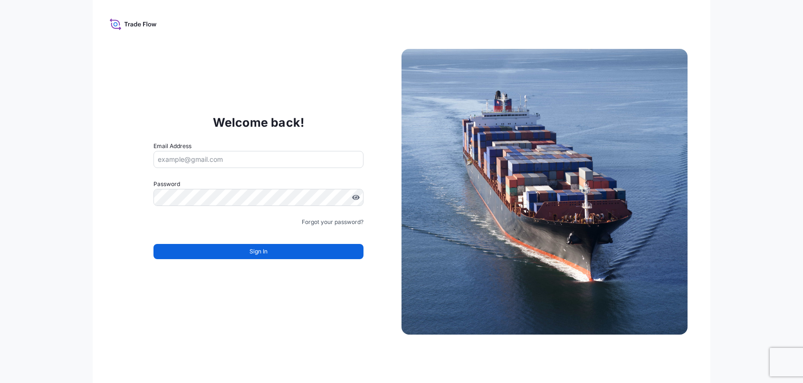 This screenshot has height=383, width=803. I want to click on label: Email Address, so click(172, 146).